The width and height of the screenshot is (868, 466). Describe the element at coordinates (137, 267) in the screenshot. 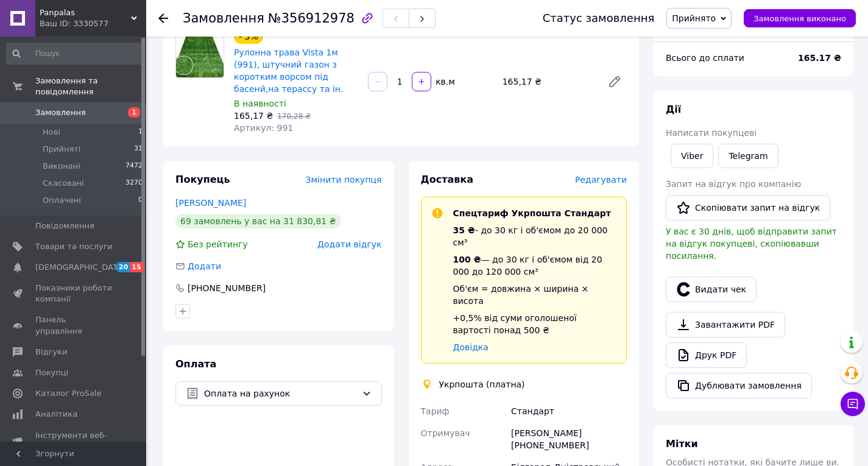

I see `span: 15` at that location.